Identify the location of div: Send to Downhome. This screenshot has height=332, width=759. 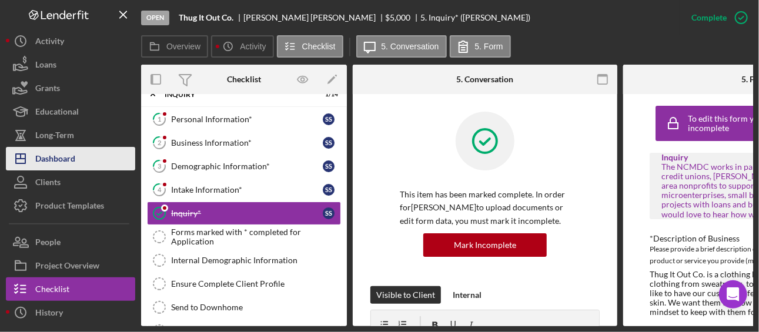
(256, 307).